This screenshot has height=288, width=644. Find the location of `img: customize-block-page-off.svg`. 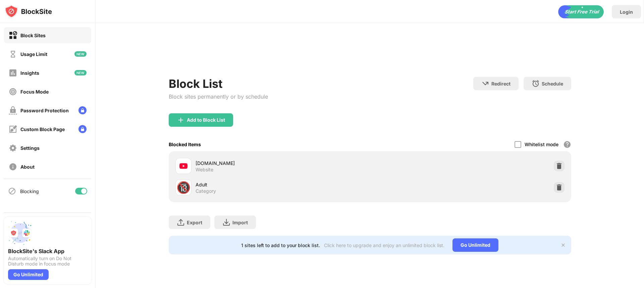

img: customize-block-page-off.svg is located at coordinates (13, 129).